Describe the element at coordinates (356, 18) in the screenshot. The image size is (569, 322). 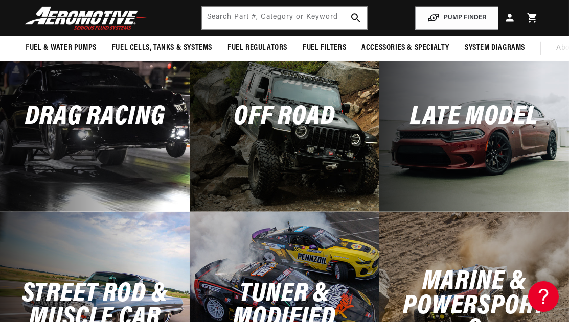
I see `button: search button` at that location.